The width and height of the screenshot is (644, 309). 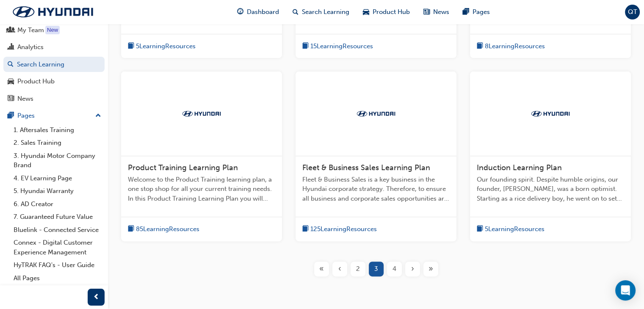 What do you see at coordinates (54, 56) in the screenshot?
I see `button: DashboardMy TeamAnalyticsSearch LearningProduct HubNews` at bounding box center [54, 56].